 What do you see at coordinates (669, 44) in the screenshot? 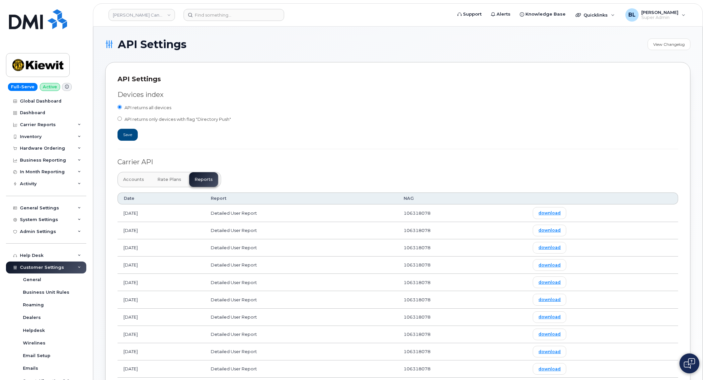
I see `a: View Changelog` at bounding box center [669, 44].